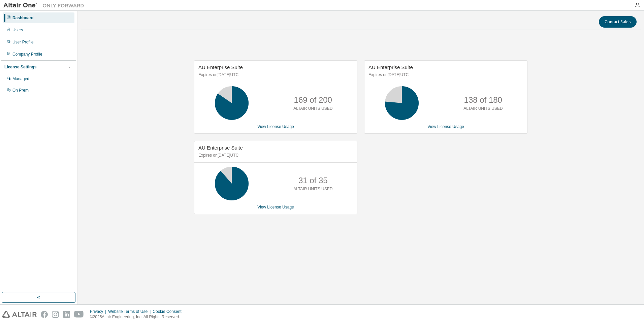  I want to click on p: 169 of 200, so click(313, 100).